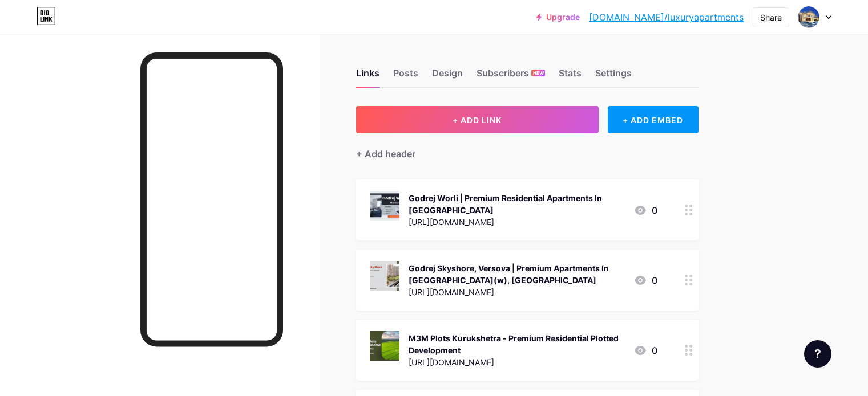 The image size is (868, 396). Describe the element at coordinates (367, 76) in the screenshot. I see `div: Links` at that location.